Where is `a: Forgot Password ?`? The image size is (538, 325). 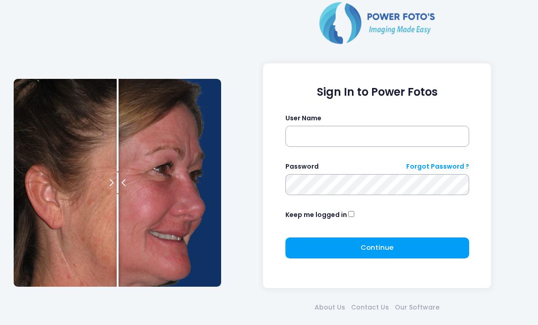
a: Forgot Password ? is located at coordinates (437, 166).